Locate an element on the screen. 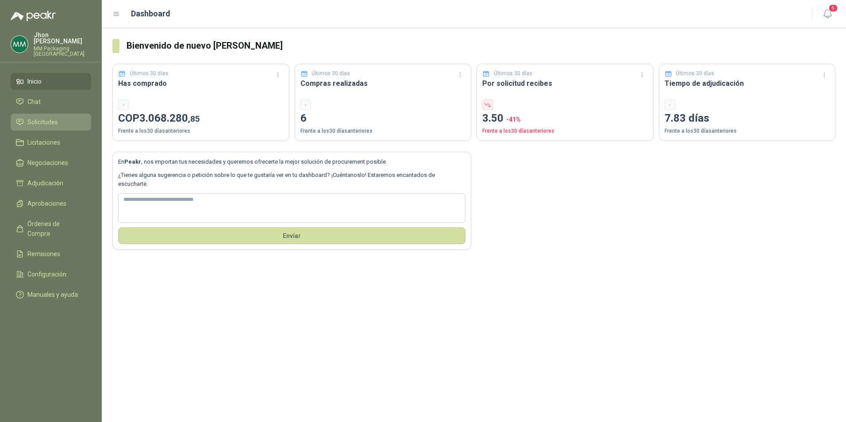 The width and height of the screenshot is (846, 422). span: Configuración is located at coordinates (47, 274).